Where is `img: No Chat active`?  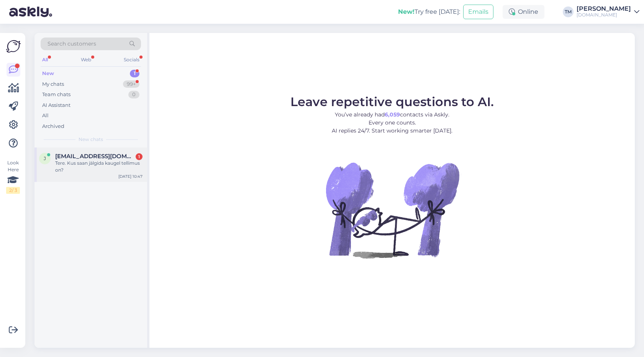 img: No Chat active is located at coordinates (392, 210).